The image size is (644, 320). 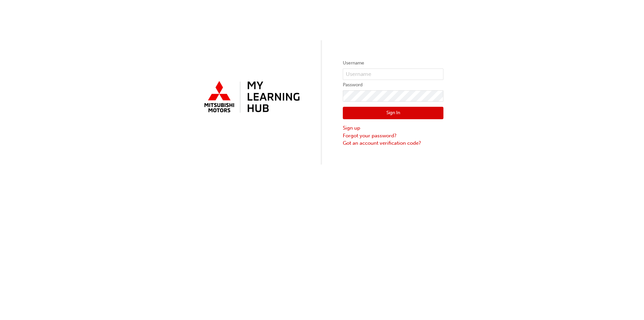 I want to click on input: Username, so click(x=393, y=74).